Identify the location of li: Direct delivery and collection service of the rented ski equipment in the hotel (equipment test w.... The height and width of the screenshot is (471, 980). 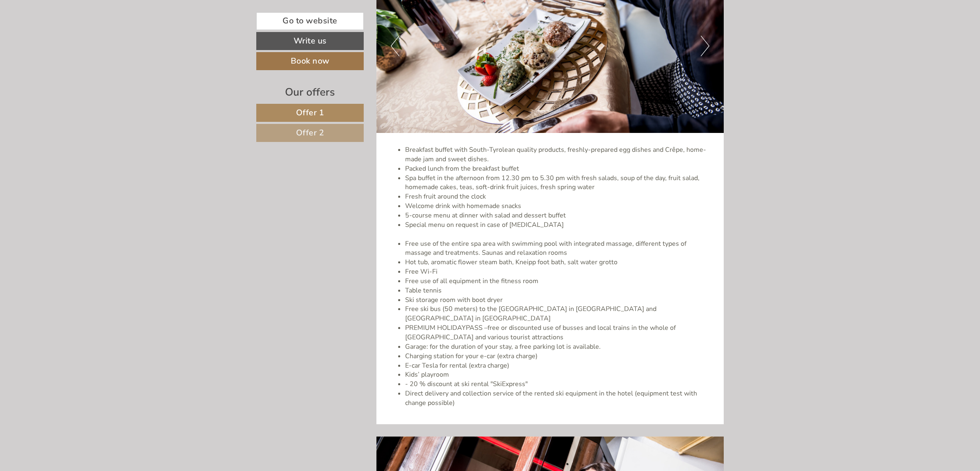
(559, 398).